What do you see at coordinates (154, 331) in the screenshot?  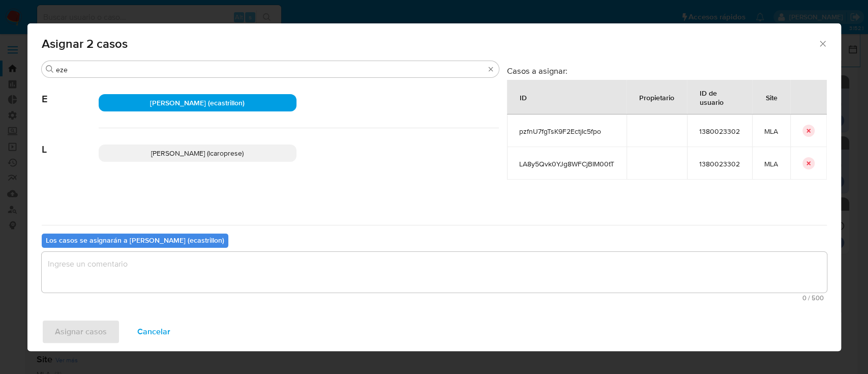 I see `span: Cancelar` at bounding box center [154, 331].